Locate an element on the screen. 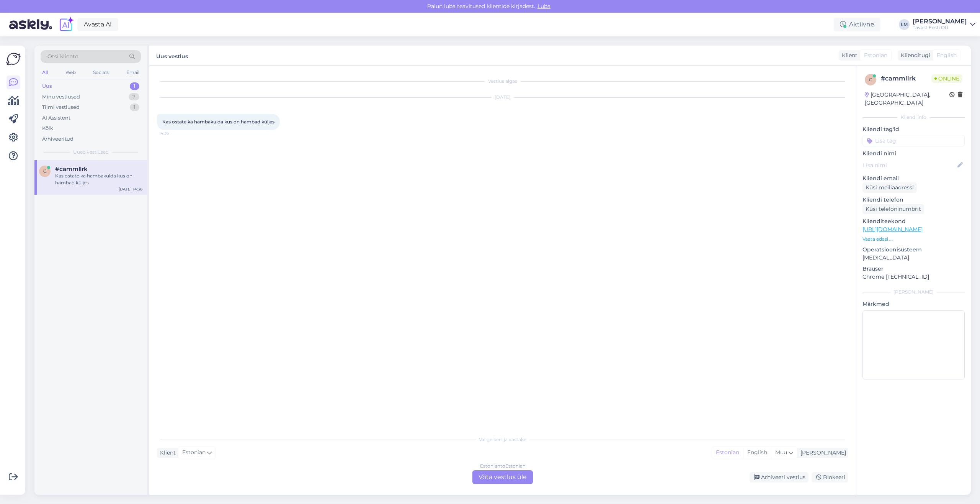 The width and height of the screenshot is (980, 504). div: Estonian is located at coordinates (728, 453).